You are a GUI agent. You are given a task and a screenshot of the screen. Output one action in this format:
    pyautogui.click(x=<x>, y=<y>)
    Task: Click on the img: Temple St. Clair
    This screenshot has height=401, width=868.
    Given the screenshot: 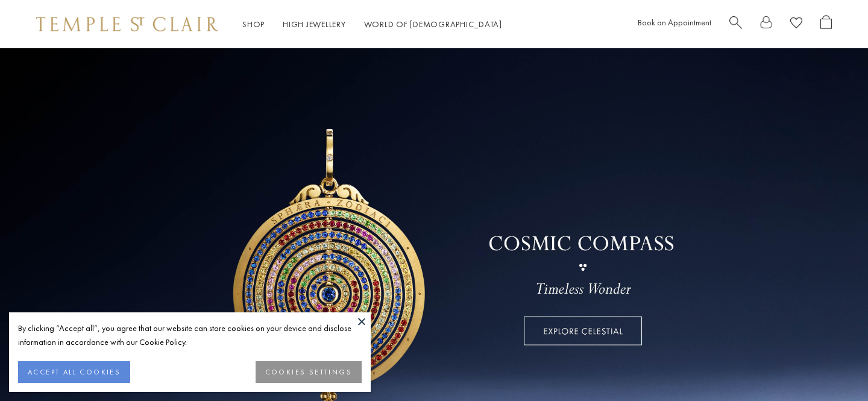 What is the action you would take?
    pyautogui.click(x=127, y=24)
    